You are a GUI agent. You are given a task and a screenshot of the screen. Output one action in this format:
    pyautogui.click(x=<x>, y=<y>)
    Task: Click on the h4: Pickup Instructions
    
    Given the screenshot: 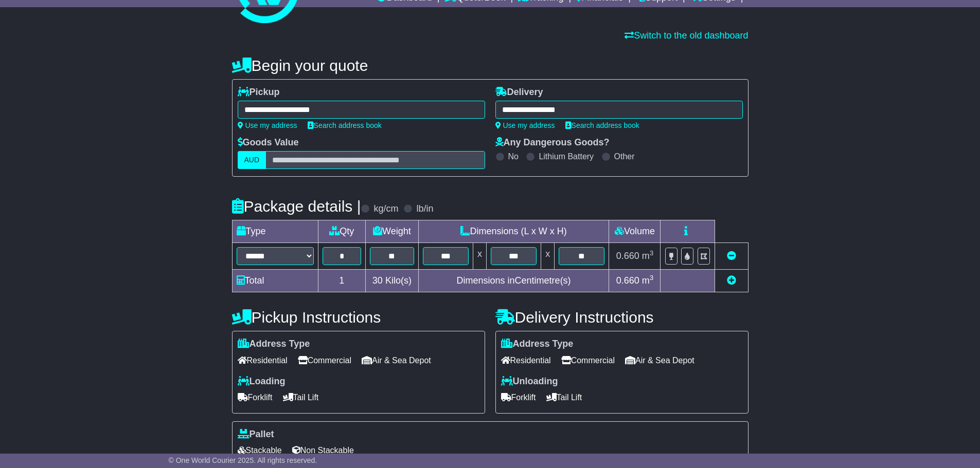 What is the action you would take?
    pyautogui.click(x=359, y=317)
    